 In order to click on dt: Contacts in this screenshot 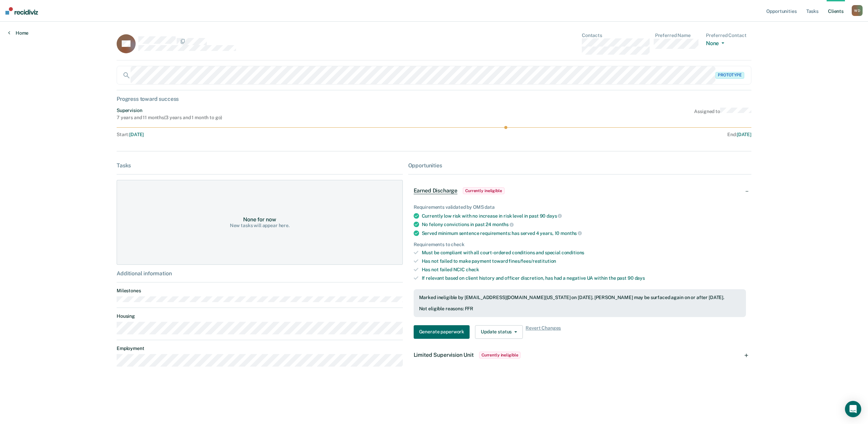, I will do `click(616, 35)`.